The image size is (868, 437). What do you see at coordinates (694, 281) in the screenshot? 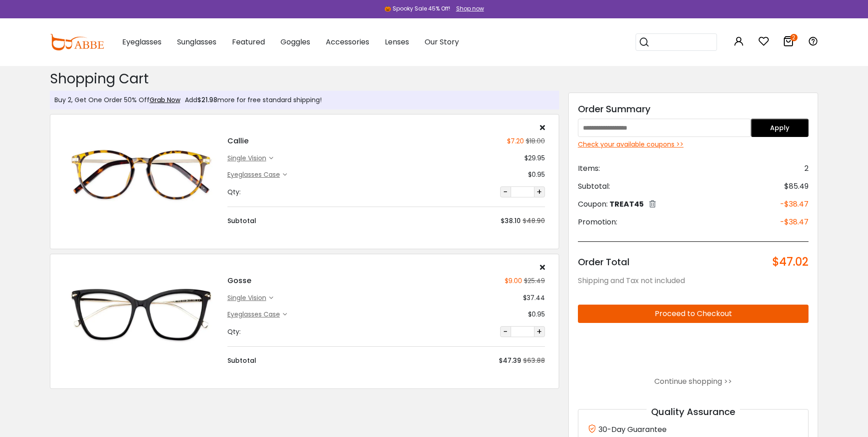
I see `div: Shipping and Tax not included` at bounding box center [694, 281].